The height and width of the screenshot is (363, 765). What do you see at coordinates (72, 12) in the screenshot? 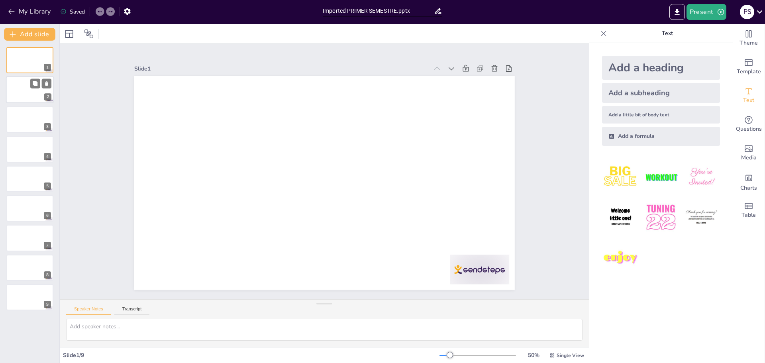
I see `div: Saved` at bounding box center [72, 12].